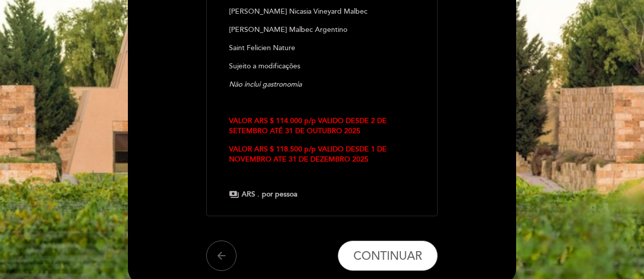 Image resolution: width=644 pixels, height=279 pixels. What do you see at coordinates (388, 256) in the screenshot?
I see `span: CONTINUAR` at bounding box center [388, 256].